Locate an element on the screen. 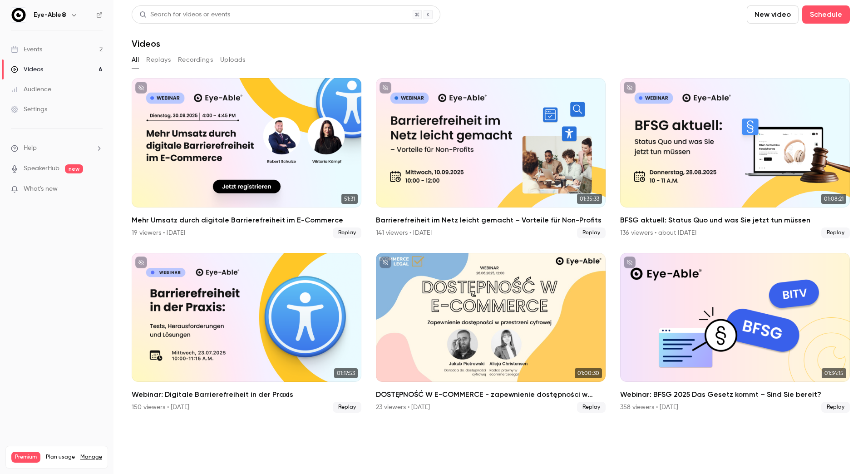 The height and width of the screenshot is (474, 868). a: SpeakerHub is located at coordinates (42, 168).